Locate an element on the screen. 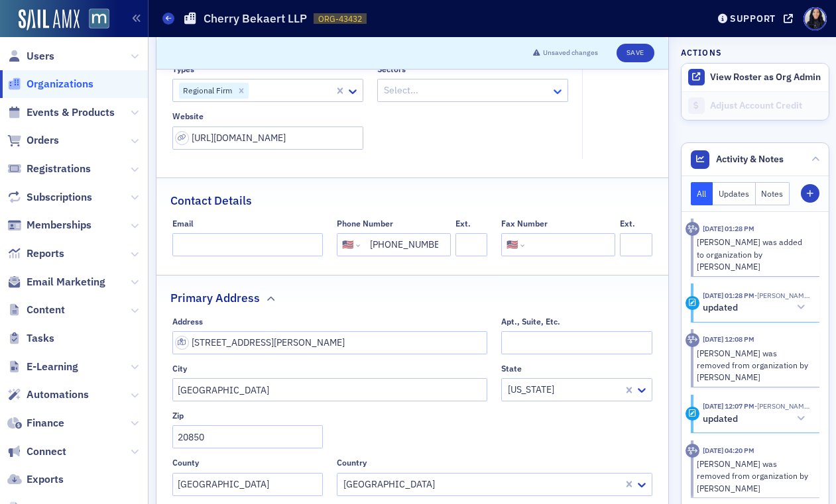  a: Exports is located at coordinates (35, 480).